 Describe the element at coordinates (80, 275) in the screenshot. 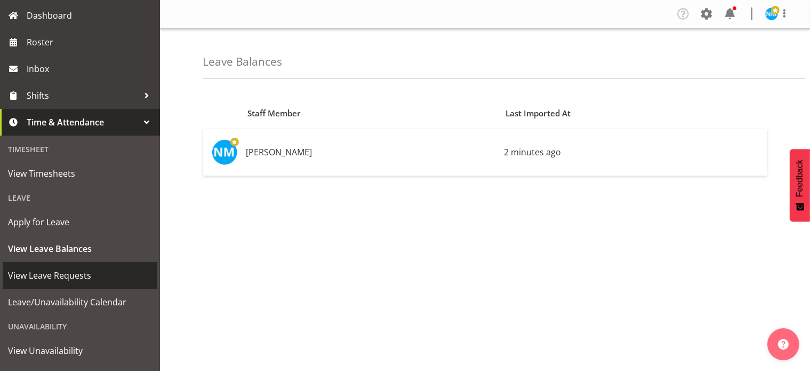

I see `span: View Leave Requests` at that location.